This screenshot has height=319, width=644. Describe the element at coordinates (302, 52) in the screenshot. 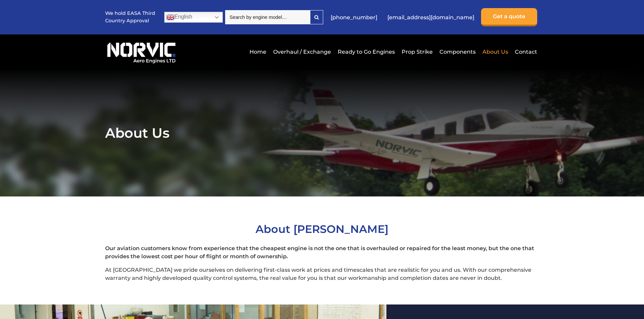

I see `a: Overhaul / Exchange` at that location.